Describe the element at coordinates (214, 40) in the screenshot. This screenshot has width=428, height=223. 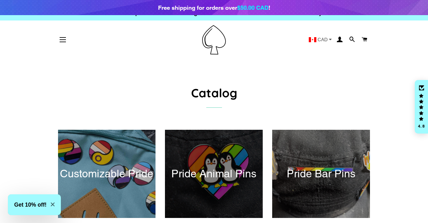
I see `img: Pin-Ace` at that location.